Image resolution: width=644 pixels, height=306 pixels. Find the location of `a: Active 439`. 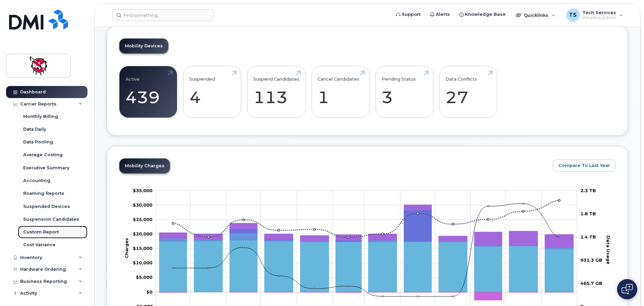

a: Active 439 is located at coordinates (148, 92).